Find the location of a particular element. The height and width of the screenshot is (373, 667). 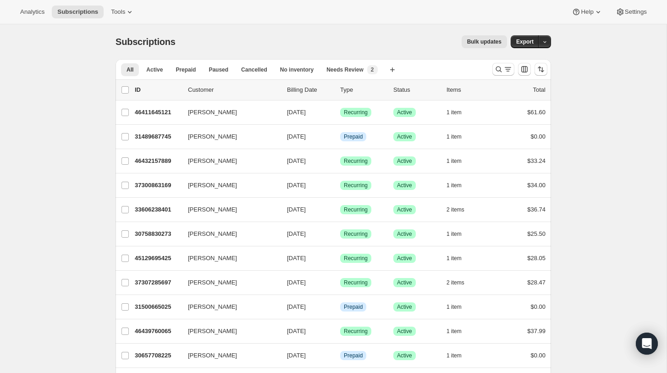

p: 37300863169 is located at coordinates (158, 185).